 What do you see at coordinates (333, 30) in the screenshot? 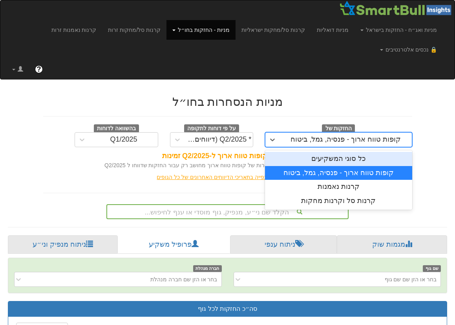
I see `a: מניות דואליות` at bounding box center [333, 30].